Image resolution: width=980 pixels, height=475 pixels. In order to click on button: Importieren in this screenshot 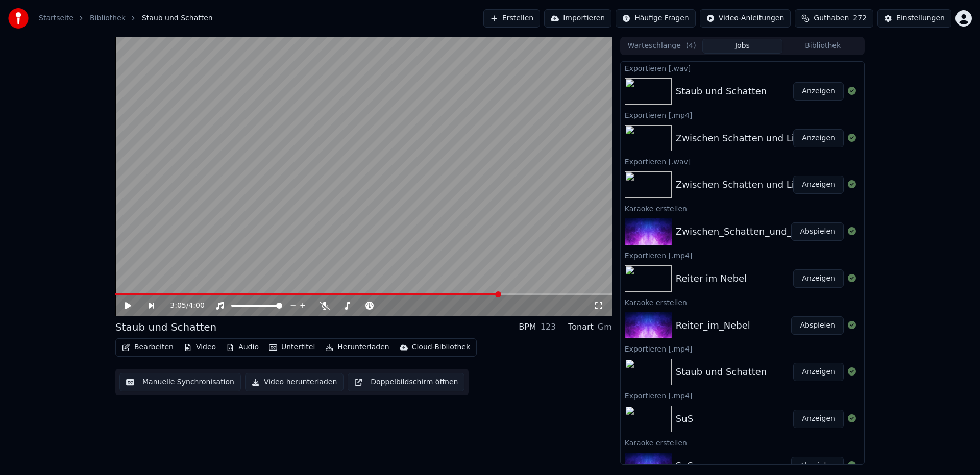, I will do `click(578, 18)`.